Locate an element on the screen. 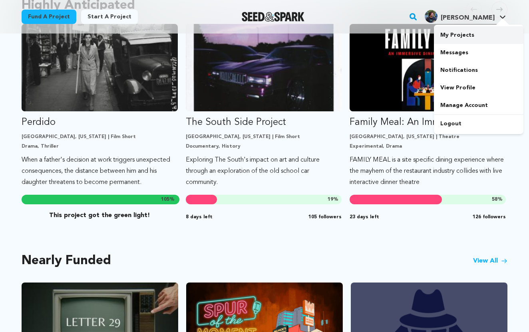 The height and width of the screenshot is (332, 529). a: Manage Account is located at coordinates (478, 105).